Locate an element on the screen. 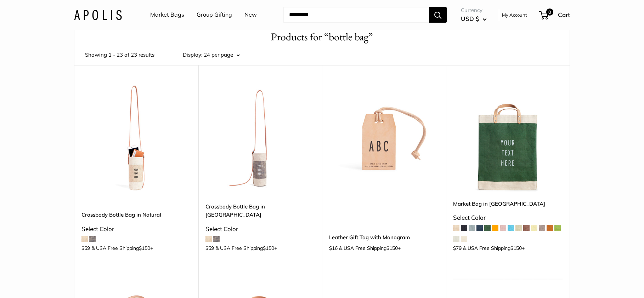  a: Group Gifting is located at coordinates (214, 15).